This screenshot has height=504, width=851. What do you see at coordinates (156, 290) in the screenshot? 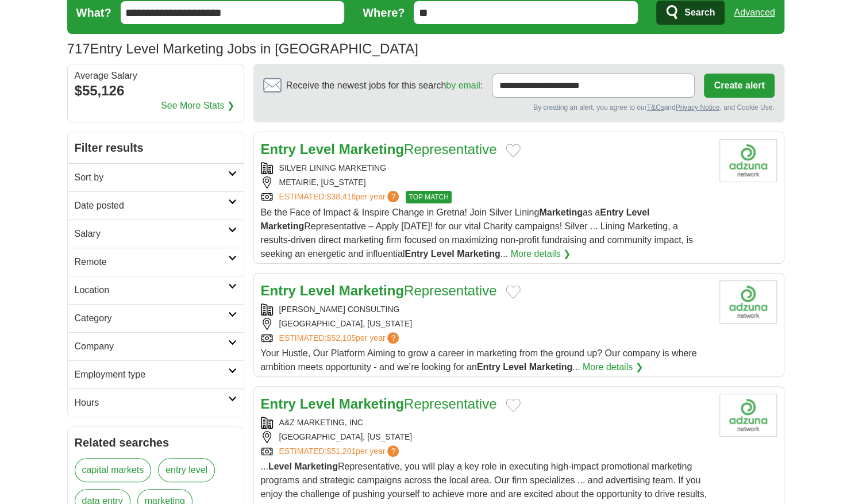
I see `a: Location` at bounding box center [156, 290].